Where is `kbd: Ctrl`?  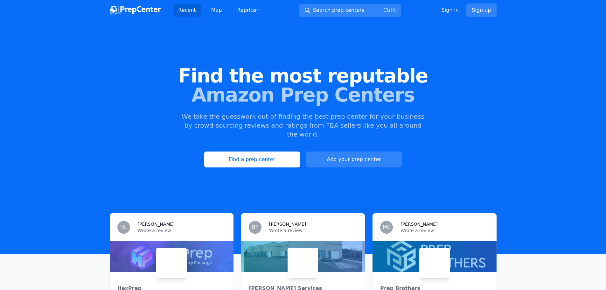
kbd: Ctrl is located at coordinates (388, 10).